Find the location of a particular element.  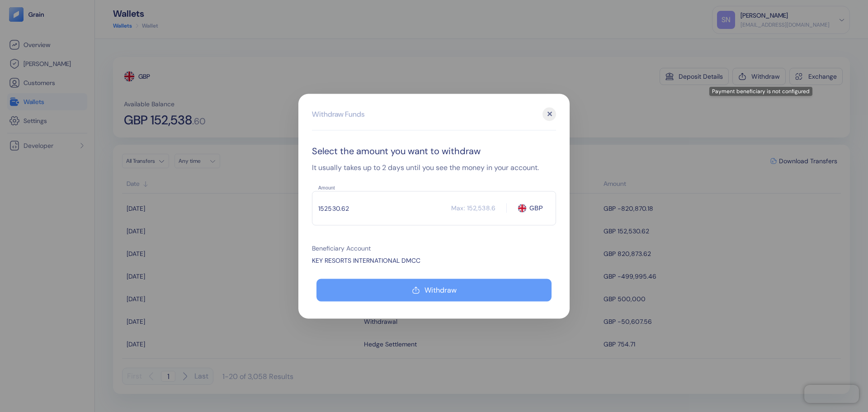

label: Amount is located at coordinates (327, 187).